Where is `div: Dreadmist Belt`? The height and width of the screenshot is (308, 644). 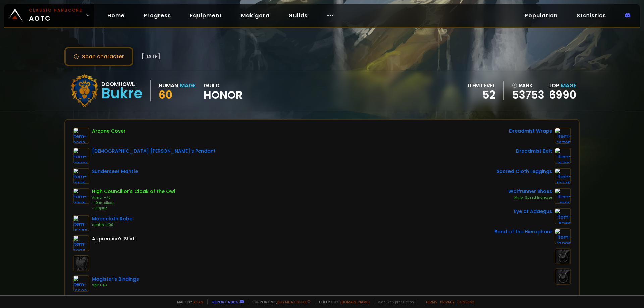
div: Dreadmist Belt is located at coordinates (534, 151).